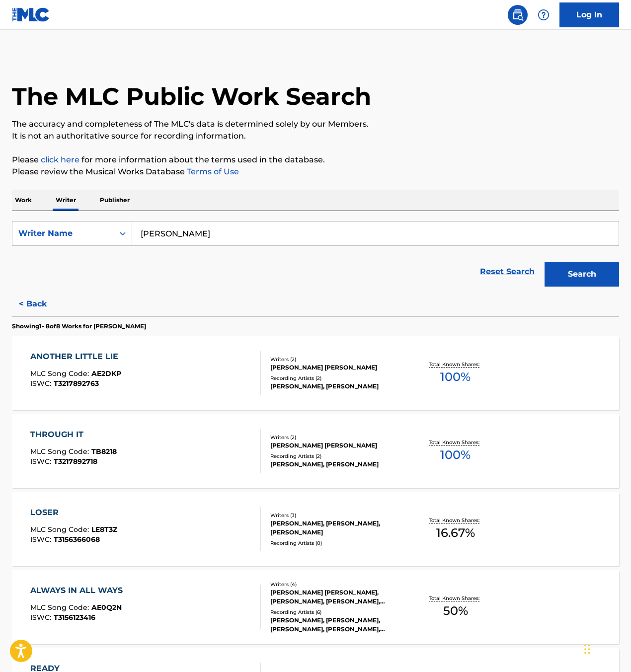  Describe the element at coordinates (338, 584) in the screenshot. I see `div: Writers ( 4 )` at that location.